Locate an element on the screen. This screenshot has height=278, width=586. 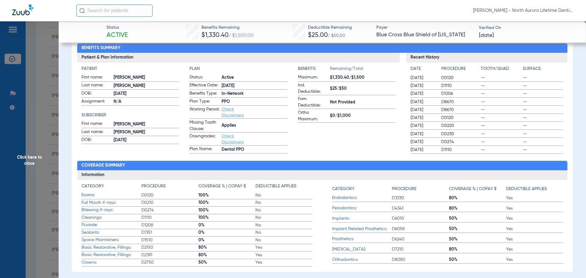
span: Plan Type: is located at coordinates (205, 102).